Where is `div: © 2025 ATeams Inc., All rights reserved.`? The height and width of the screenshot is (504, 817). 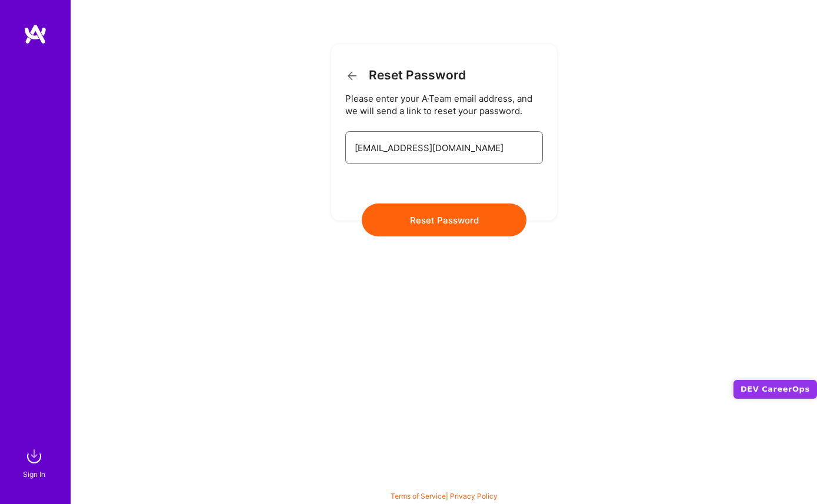
div: © 2025 ATeams Inc., All rights reserved. is located at coordinates (444, 484).